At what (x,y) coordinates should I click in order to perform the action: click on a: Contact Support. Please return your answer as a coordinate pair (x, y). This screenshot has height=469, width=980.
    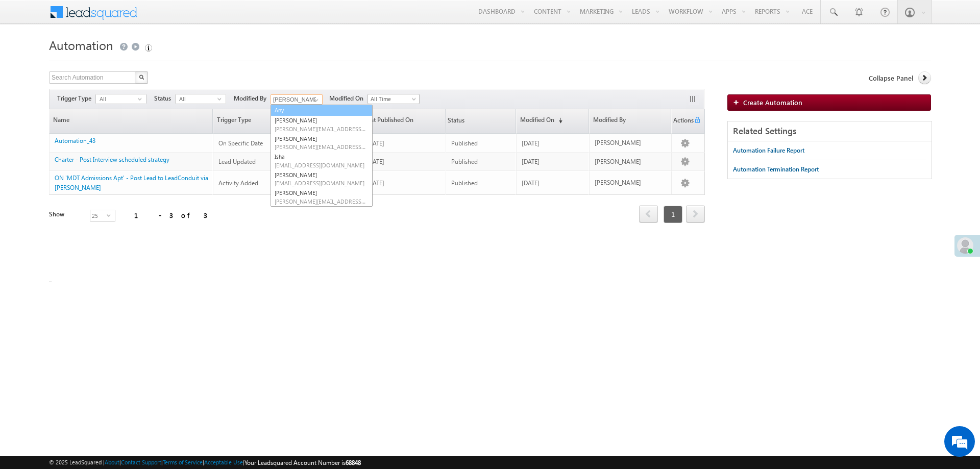
    Looking at the image, I should click on (141, 461).